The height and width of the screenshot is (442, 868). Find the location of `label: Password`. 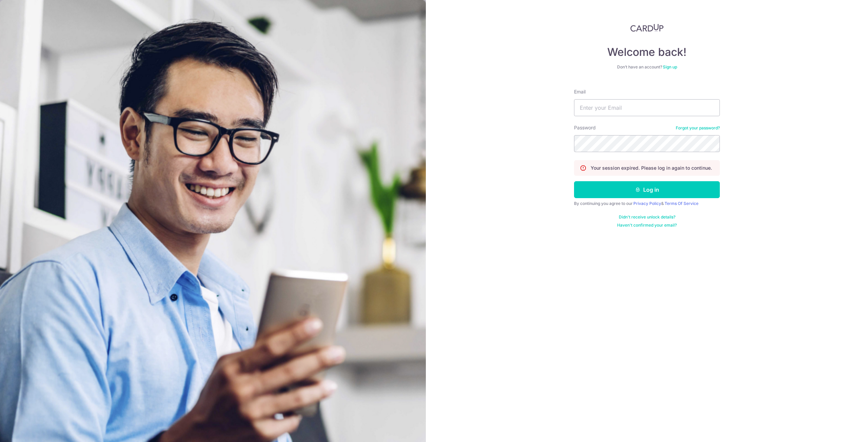

label: Password is located at coordinates (584, 128).